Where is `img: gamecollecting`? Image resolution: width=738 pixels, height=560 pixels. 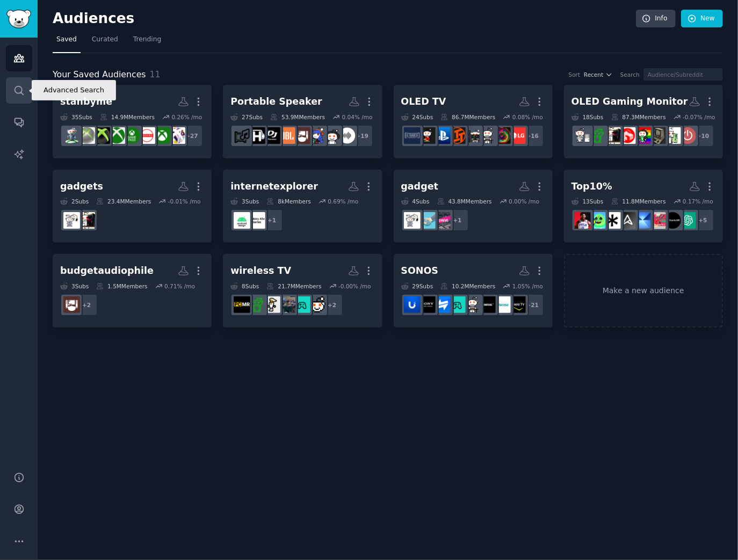 img: gamecollecting is located at coordinates (317, 304).